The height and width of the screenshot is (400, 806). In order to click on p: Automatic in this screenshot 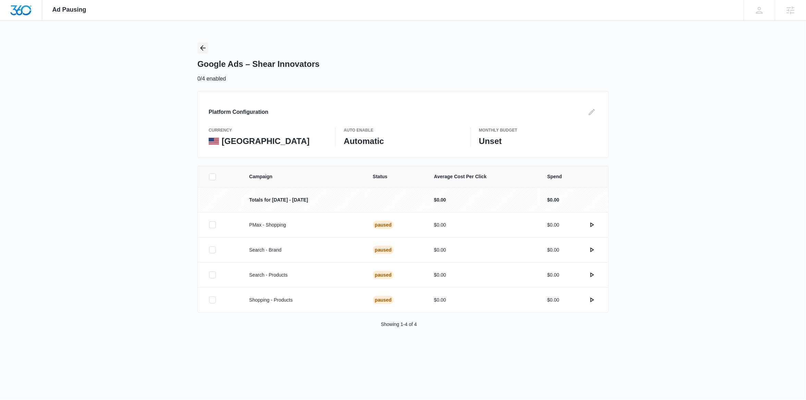, I will do `click(403, 141)`.